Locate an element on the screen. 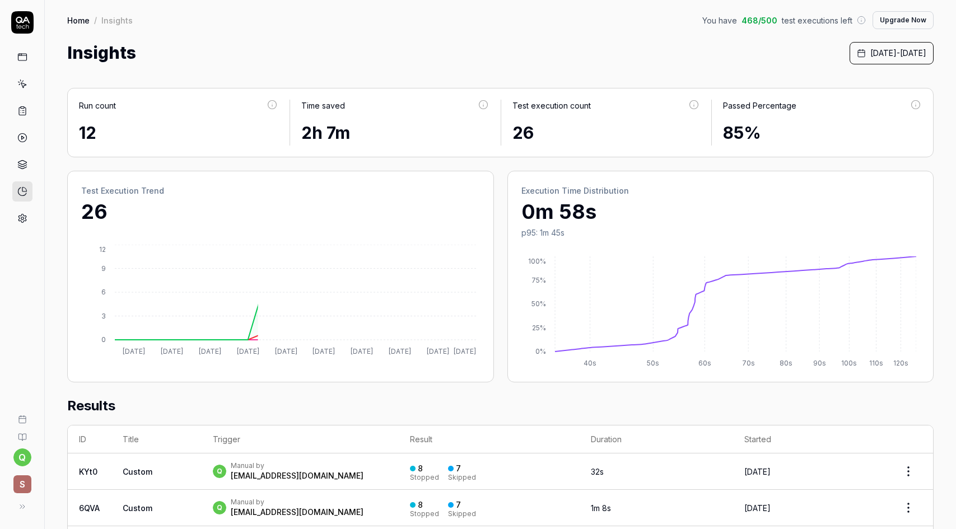  th: Started is located at coordinates (808, 440).